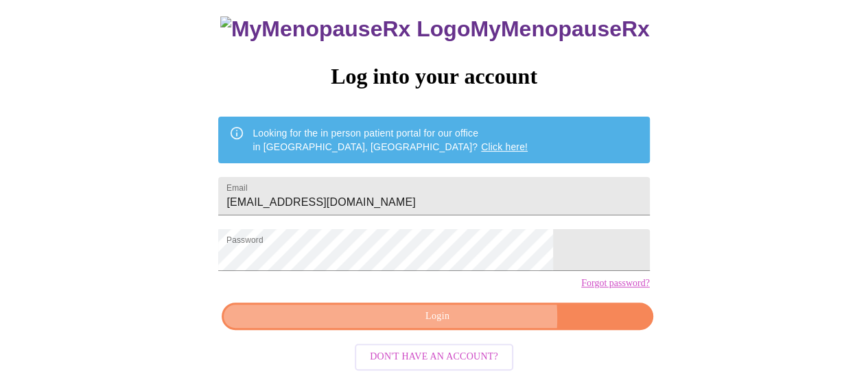 The width and height of the screenshot is (868, 378). I want to click on a: Forgot password?, so click(615, 284).